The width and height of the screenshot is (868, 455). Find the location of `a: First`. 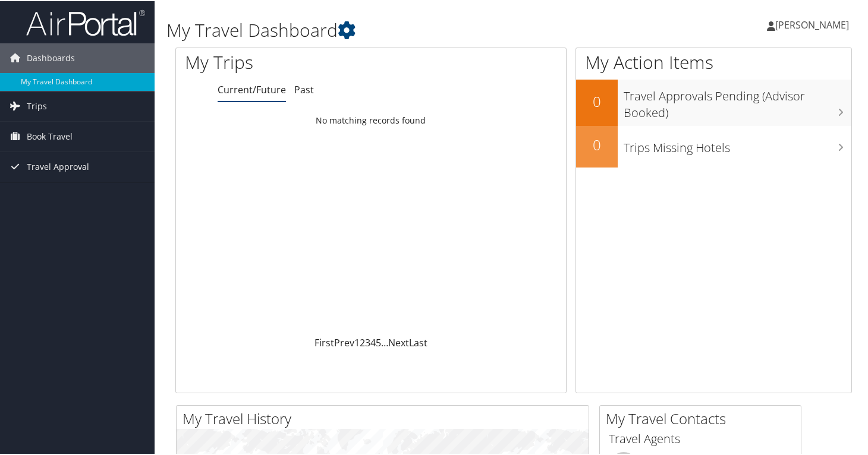

a: First is located at coordinates (324, 341).